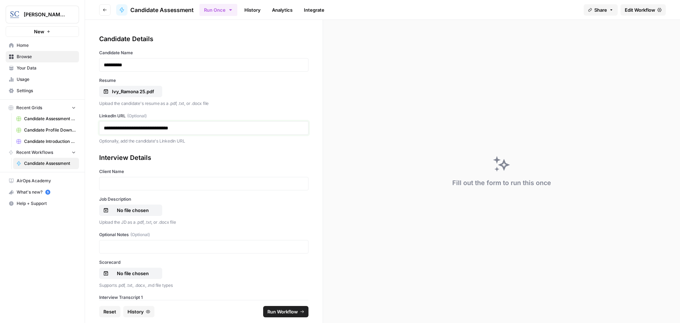 This screenshot has width=680, height=323. Describe the element at coordinates (136, 312) in the screenshot. I see `span: History` at that location.